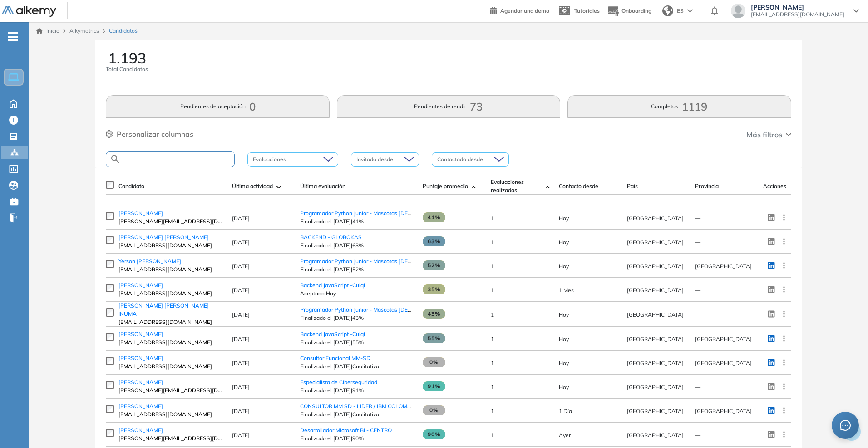  I want to click on button: Onboarding, so click(629, 10).